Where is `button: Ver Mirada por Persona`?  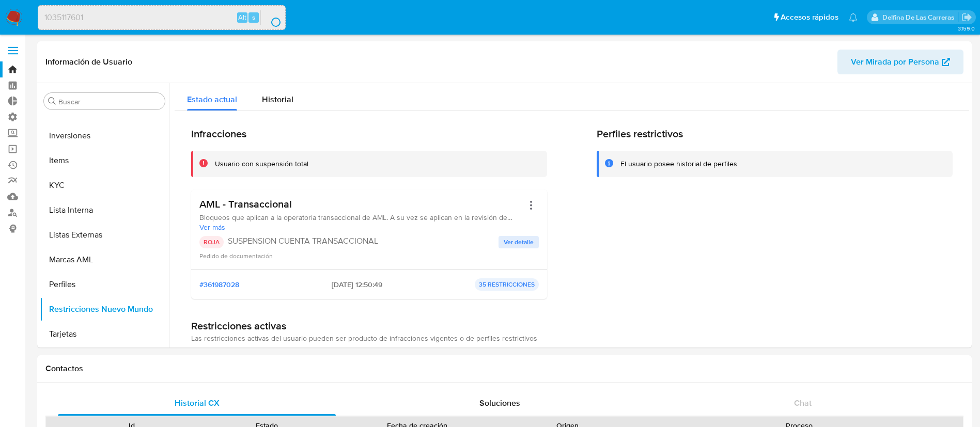 button: Ver Mirada por Persona is located at coordinates (901, 62).